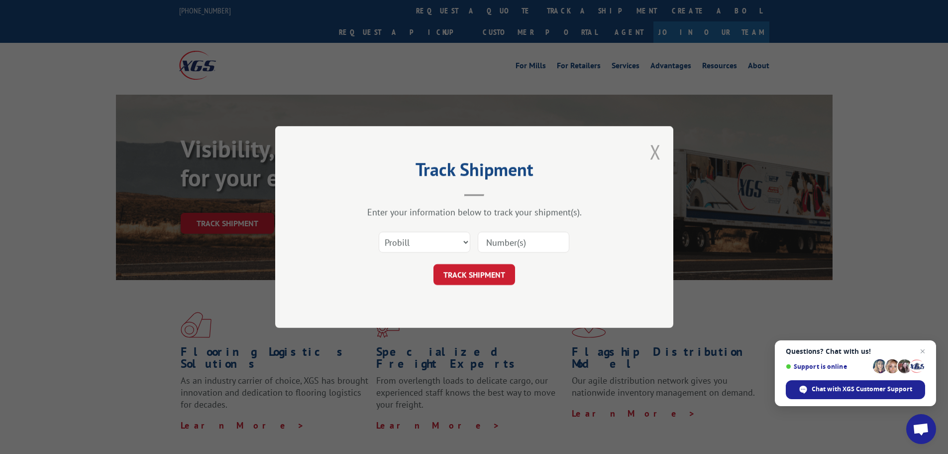 This screenshot has width=948, height=454. Describe the element at coordinates (474, 172) in the screenshot. I see `h2: Track Shipment` at that location.